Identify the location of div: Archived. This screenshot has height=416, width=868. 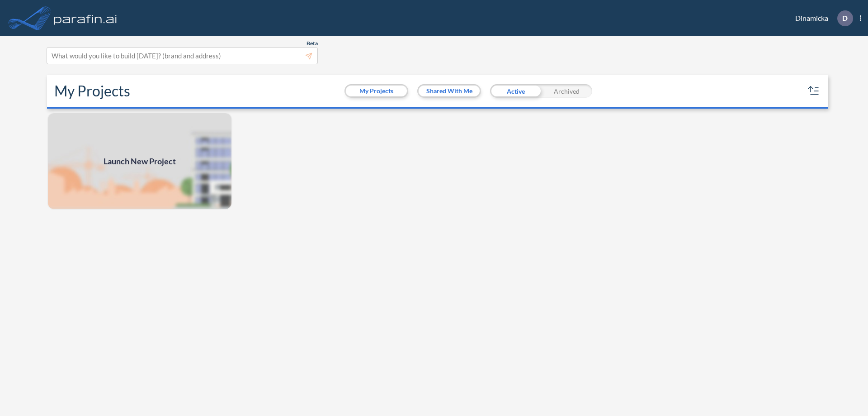
(566, 91).